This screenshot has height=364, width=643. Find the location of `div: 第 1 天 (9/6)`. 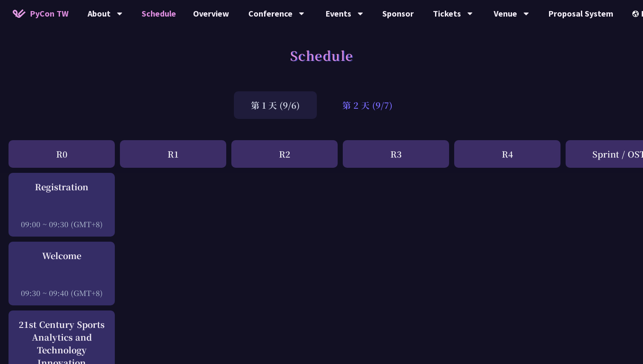

div: 第 1 天 (9/6) is located at coordinates (276, 105).